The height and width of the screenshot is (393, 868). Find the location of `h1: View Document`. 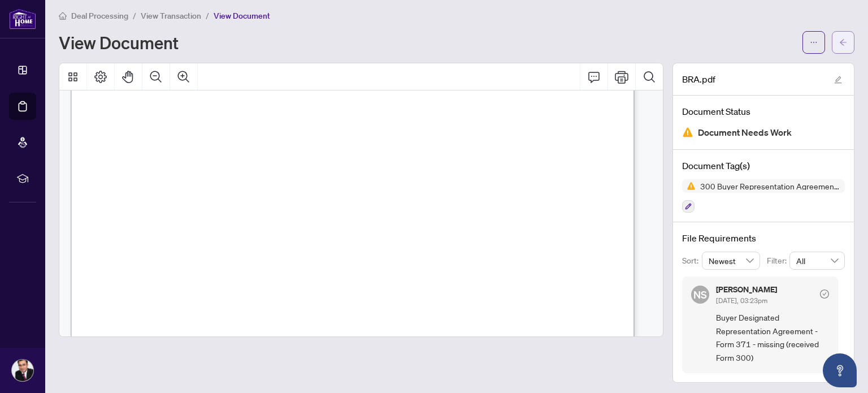

h1: View Document is located at coordinates (118, 43).